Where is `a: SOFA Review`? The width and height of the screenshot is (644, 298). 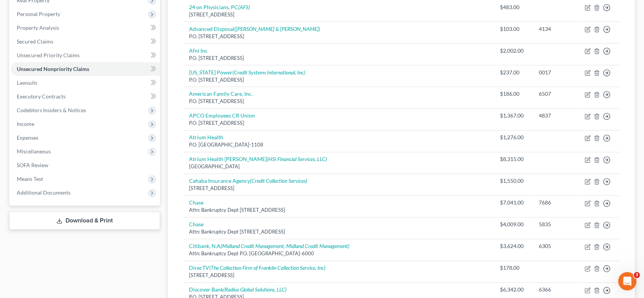
a: SOFA Review is located at coordinates (85, 165).